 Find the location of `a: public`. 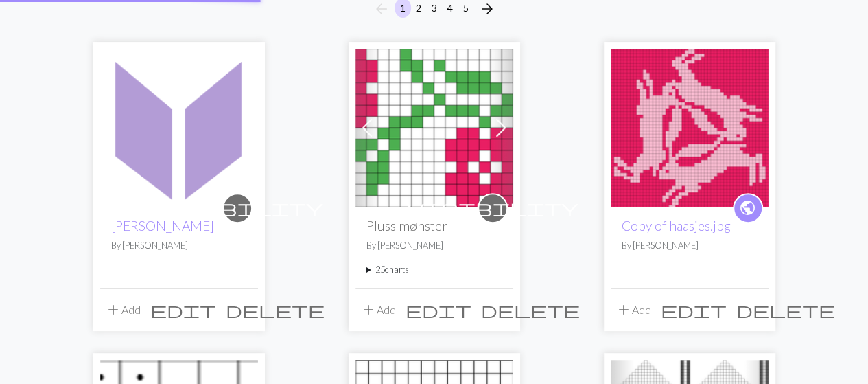

a: public is located at coordinates (748, 208).